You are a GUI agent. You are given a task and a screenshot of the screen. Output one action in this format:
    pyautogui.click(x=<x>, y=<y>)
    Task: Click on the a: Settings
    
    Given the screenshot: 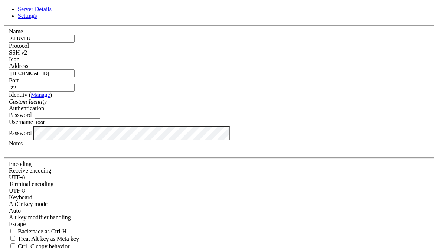 What is the action you would take?
    pyautogui.click(x=27, y=16)
    